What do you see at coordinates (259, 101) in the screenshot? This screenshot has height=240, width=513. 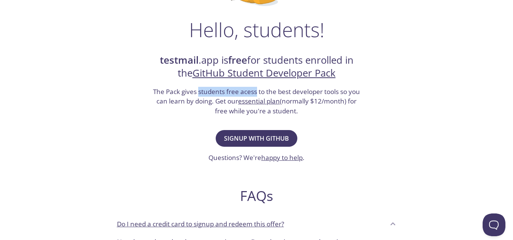 I see `a: essential plan` at bounding box center [259, 101].